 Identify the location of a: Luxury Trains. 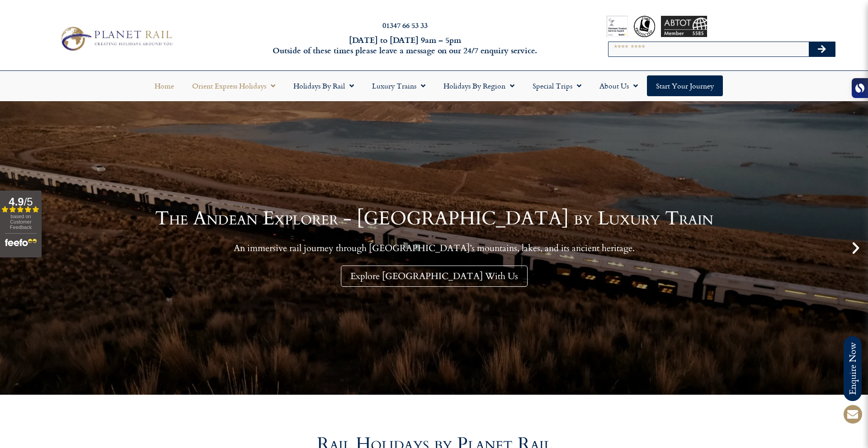
(399, 86).